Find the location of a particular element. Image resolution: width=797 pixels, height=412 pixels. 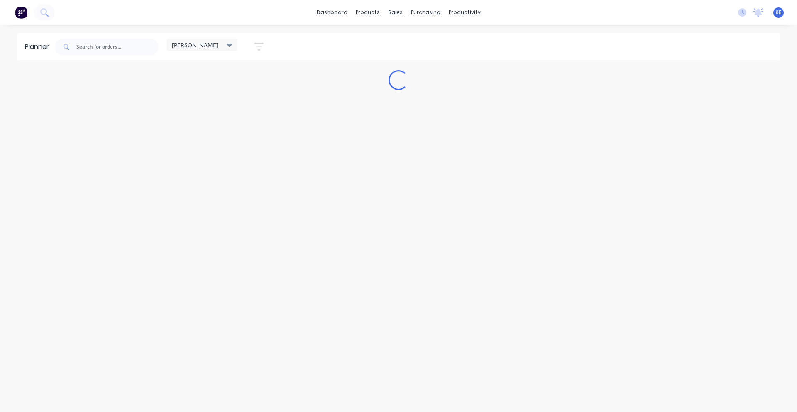

div: products is located at coordinates (368, 12).